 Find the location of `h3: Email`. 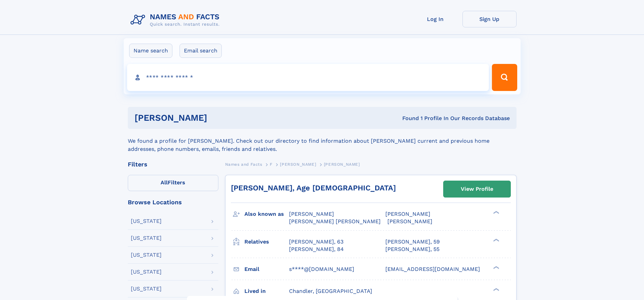

h3: Email is located at coordinates (267, 269).